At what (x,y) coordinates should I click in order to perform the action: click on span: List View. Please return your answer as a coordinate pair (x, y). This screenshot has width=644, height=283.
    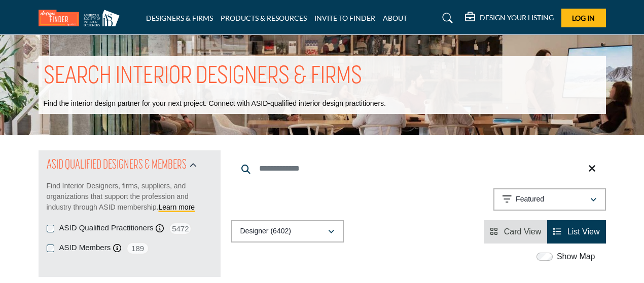
    Looking at the image, I should click on (583, 231).